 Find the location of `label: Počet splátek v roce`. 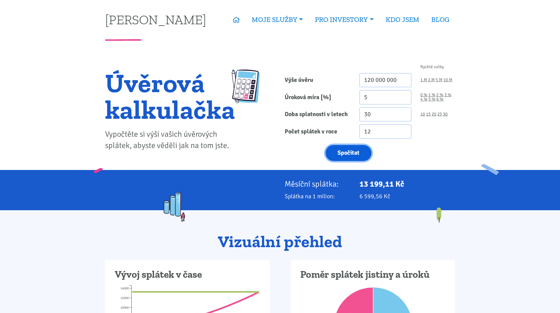

label: Počet splátek v roce is located at coordinates (317, 131).